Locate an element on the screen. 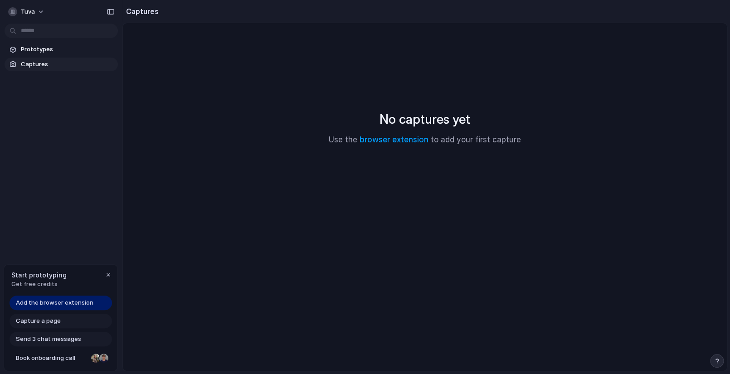 Image resolution: width=730 pixels, height=374 pixels. span: tuva is located at coordinates (28, 12).